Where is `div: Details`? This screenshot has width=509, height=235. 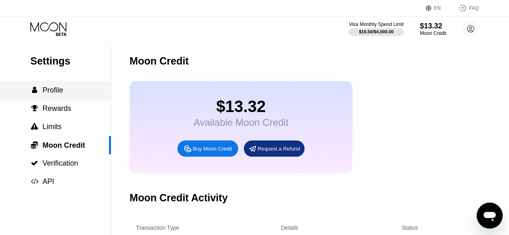 div: Details is located at coordinates (290, 227).